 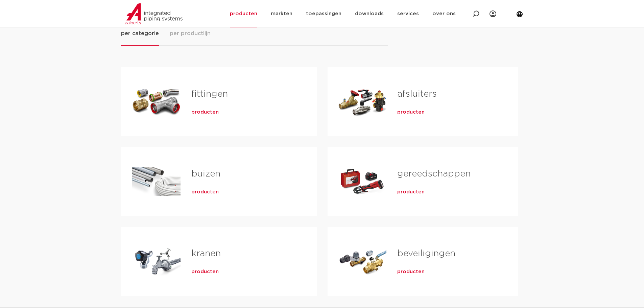 I want to click on a: beveiligingen, so click(x=426, y=254).